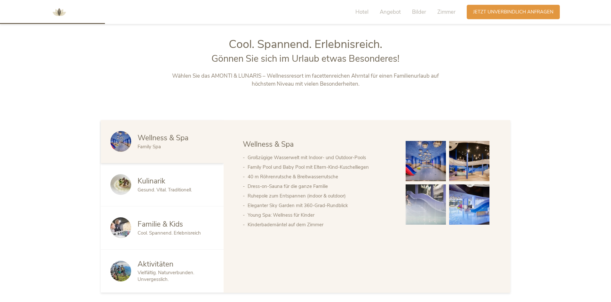 The height and width of the screenshot is (302, 611). Describe the element at coordinates (305, 59) in the screenshot. I see `span: Gönnen Sie sich im Urlaub etwas Besonderes!` at that location.